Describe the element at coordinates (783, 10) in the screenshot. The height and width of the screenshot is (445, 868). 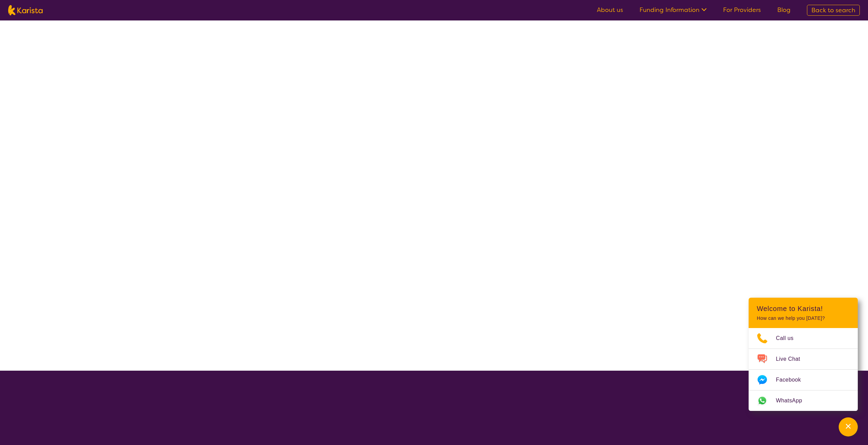
I see `a: Blog` at that location.